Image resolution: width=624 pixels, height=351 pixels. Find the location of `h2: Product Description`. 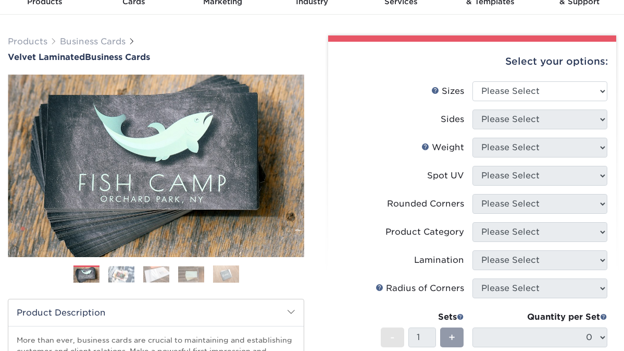

h2: Product Description is located at coordinates (156, 312).